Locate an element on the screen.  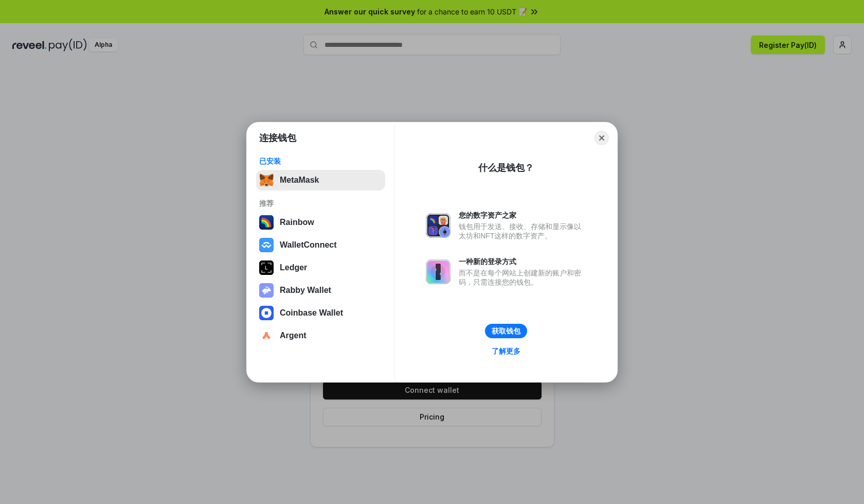
button: MetaMask is located at coordinates (320, 180).